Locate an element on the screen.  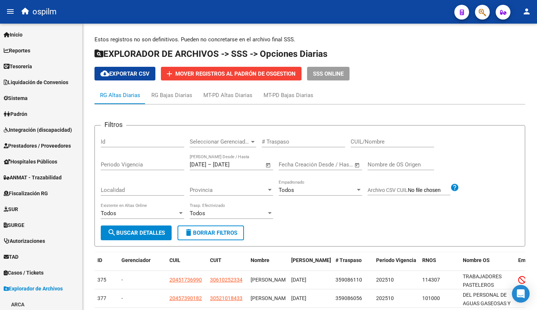
span: 359086110 is located at coordinates (349, 280).